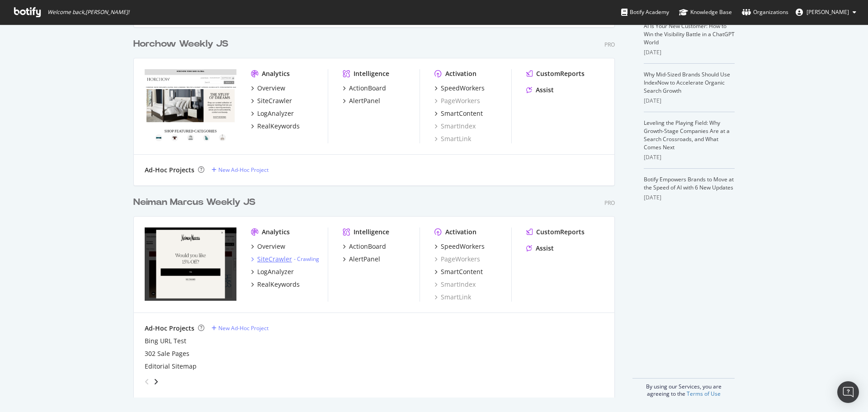 This screenshot has height=412, width=868. Describe the element at coordinates (156, 381) in the screenshot. I see `div: angle-right` at that location.